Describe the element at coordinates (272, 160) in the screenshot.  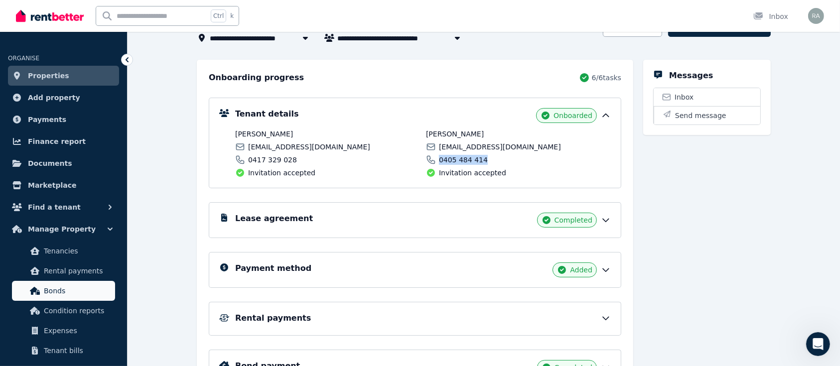
I see `span: 0417 329 028` at that location.